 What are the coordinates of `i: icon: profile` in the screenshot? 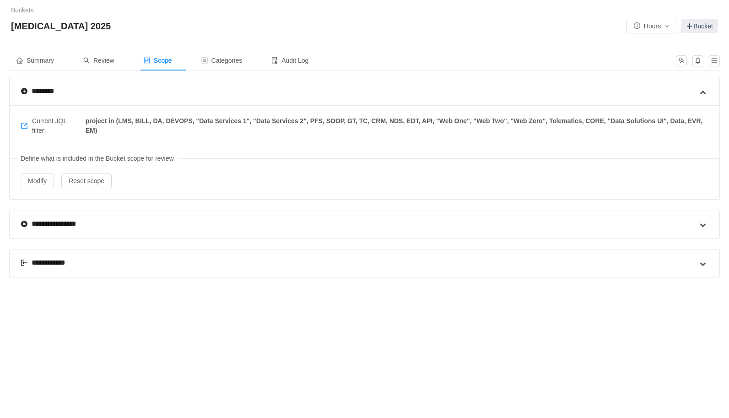 It's located at (204, 60).